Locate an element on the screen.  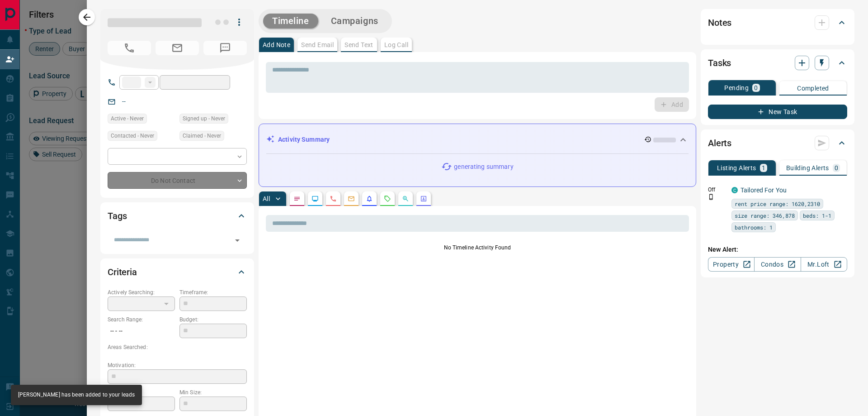
p: Completed is located at coordinates (813, 88).